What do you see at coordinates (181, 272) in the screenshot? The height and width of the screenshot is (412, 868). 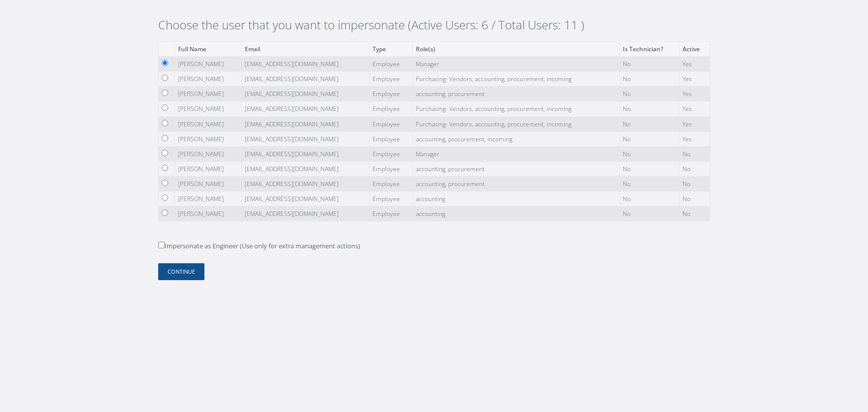 I see `button: Continue` at bounding box center [181, 272].